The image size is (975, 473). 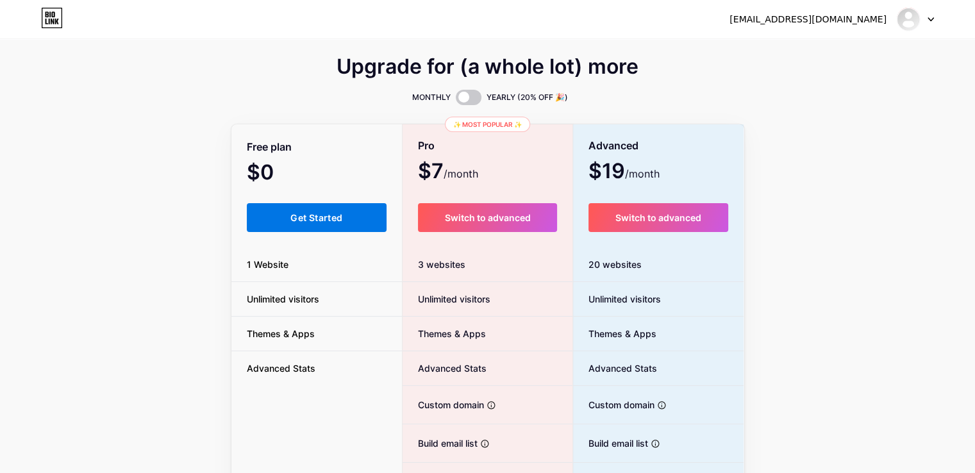 I want to click on span: YEARLY (20% OFF 🎉), so click(x=527, y=97).